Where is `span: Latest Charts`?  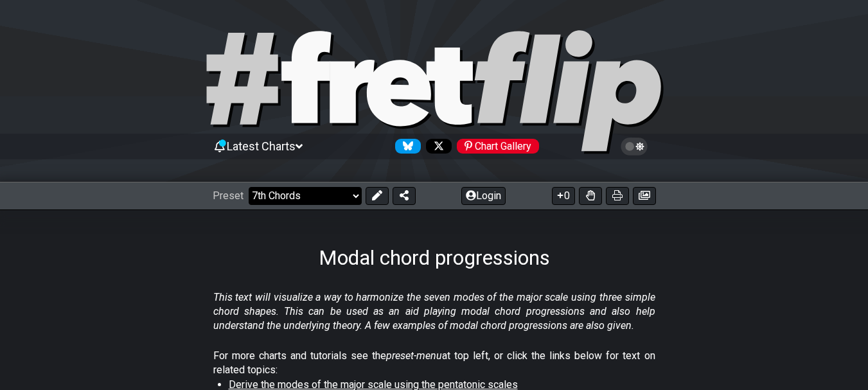
span: Latest Charts is located at coordinates (261, 146).